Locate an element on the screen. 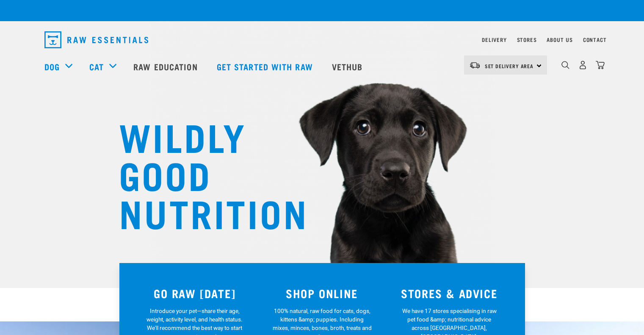  h1: WILDLY GOOD NUTRITION is located at coordinates (204, 173).